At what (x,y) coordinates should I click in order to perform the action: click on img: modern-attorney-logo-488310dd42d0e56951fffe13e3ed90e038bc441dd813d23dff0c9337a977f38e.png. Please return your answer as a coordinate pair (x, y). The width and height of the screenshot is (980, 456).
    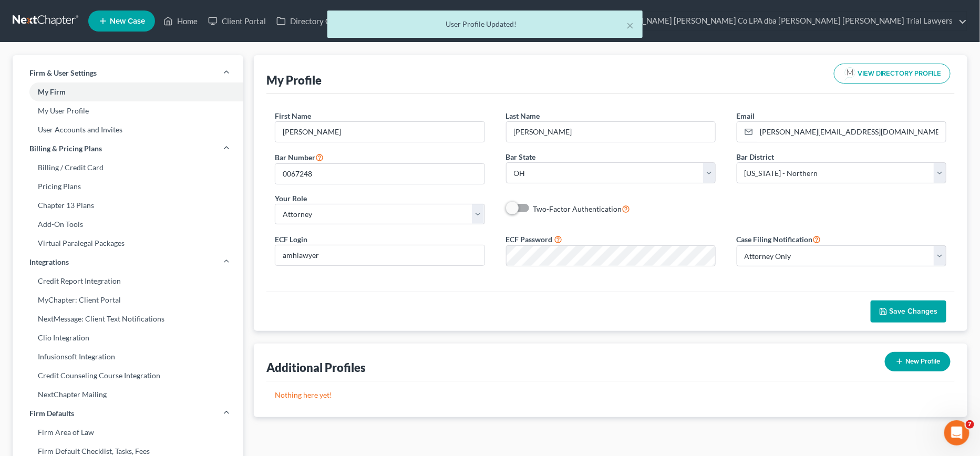
    Looking at the image, I should click on (850, 74).